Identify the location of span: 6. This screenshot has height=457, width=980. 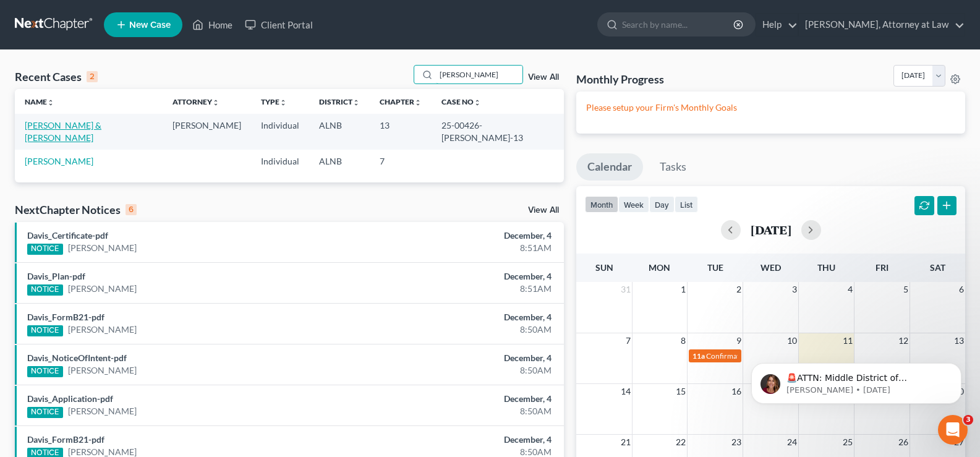
(961, 289).